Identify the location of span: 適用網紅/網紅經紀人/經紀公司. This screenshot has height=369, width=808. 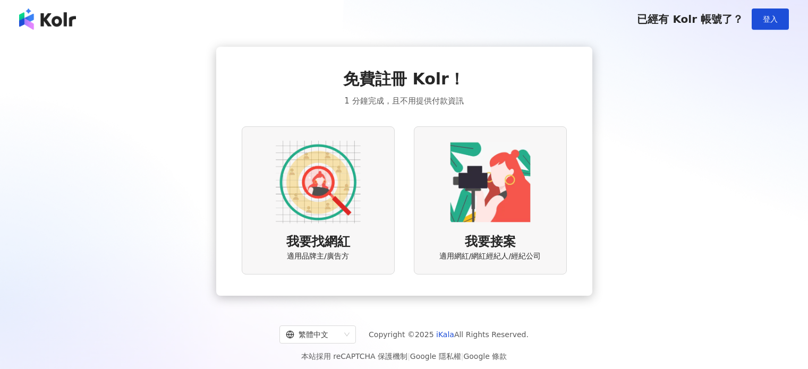
(490, 257).